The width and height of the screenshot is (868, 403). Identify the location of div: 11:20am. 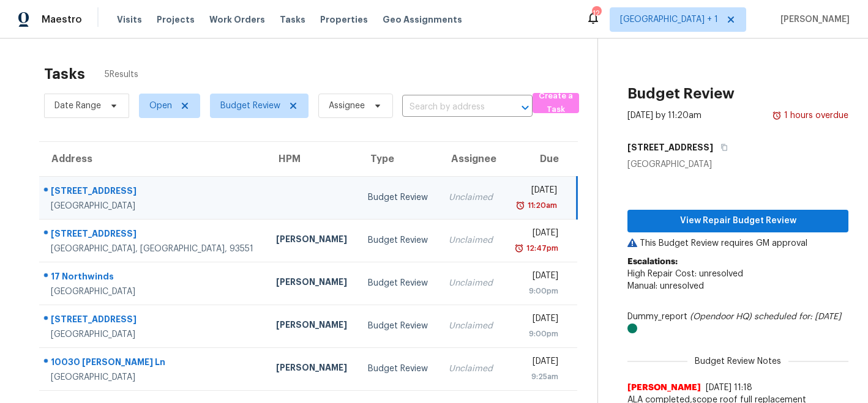
(541, 206).